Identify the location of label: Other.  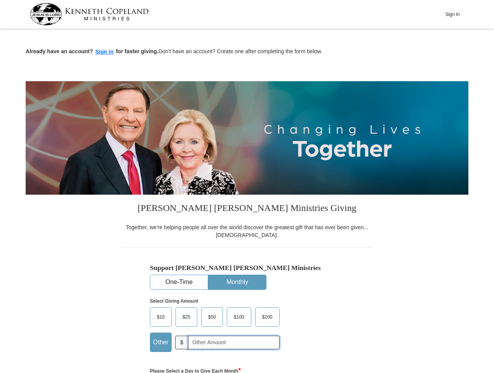
(161, 342).